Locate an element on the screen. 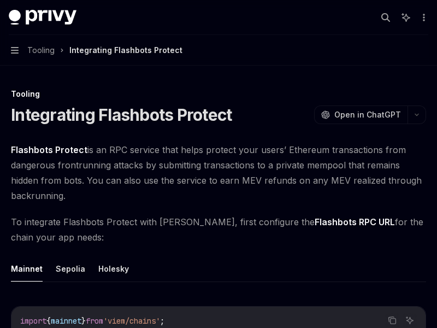 This screenshot has width=437, height=328. span: mainnet is located at coordinates (66, 321).